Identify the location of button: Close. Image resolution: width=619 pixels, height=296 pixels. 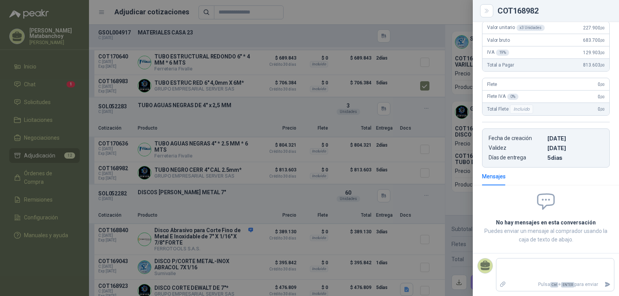
(487, 11).